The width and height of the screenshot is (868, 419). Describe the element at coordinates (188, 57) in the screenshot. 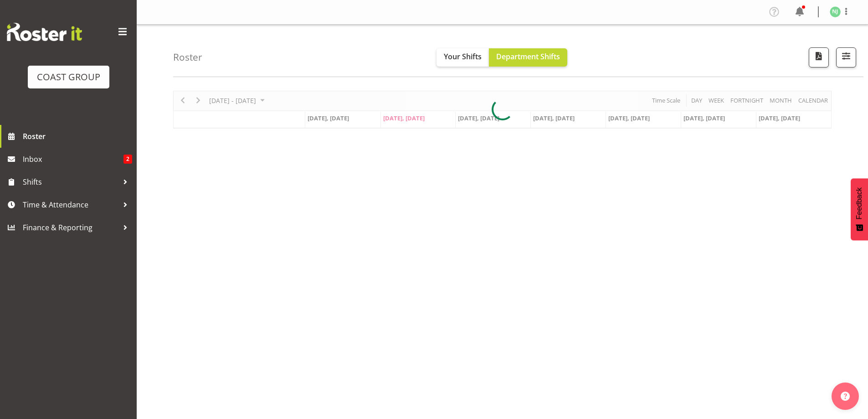

I see `h4: Roster` at that location.